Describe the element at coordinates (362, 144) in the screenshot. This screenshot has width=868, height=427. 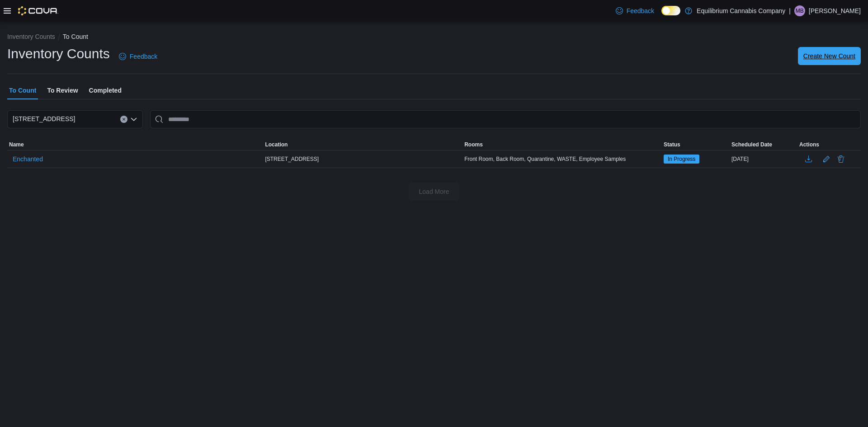
I see `button: Location` at that location.